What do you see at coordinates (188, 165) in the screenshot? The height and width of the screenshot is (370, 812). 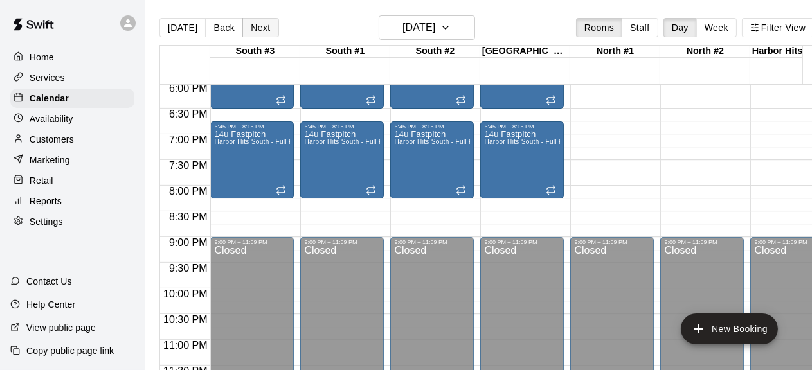 I see `span: 7:30 PM` at bounding box center [188, 165].